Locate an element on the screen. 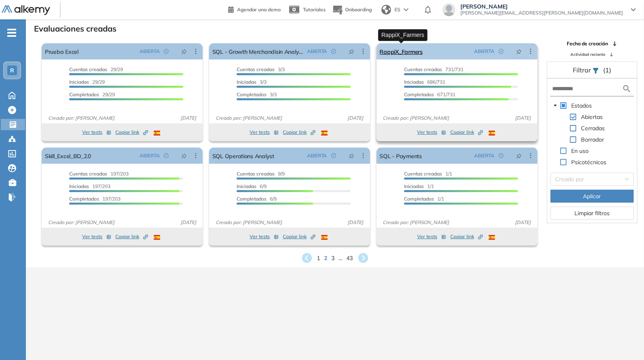 The image size is (644, 360). span: 2 is located at coordinates (326, 258).